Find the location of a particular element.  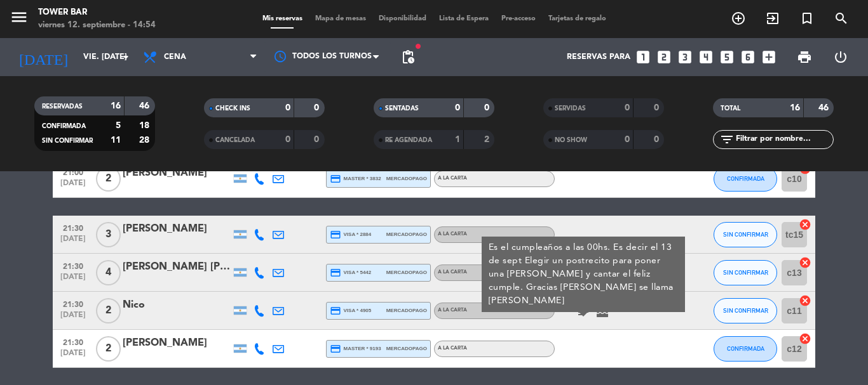

span: 4 is located at coordinates (108, 273).